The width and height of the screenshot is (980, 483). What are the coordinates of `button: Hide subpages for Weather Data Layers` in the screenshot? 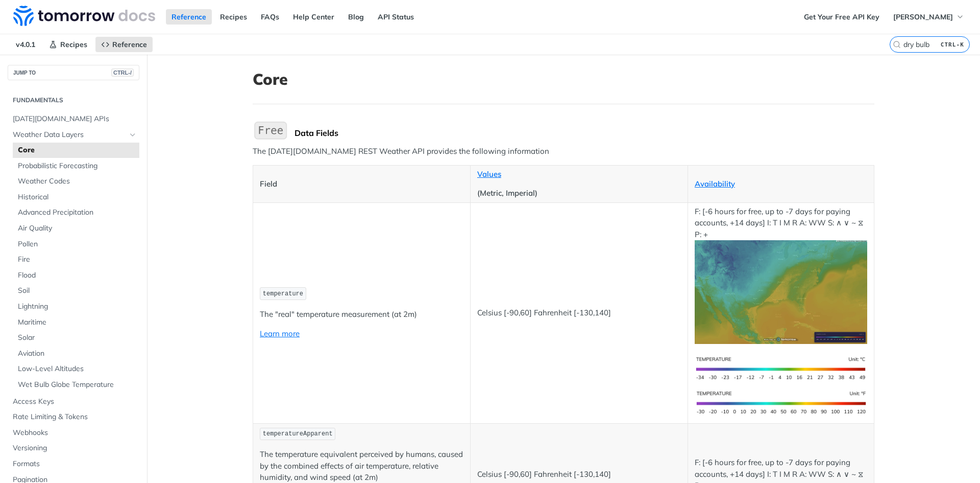 It's located at (133, 135).